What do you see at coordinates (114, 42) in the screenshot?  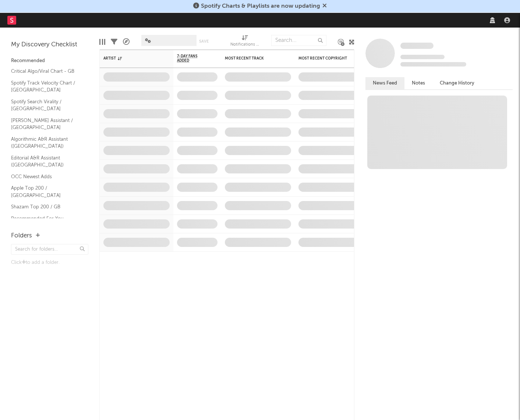 I see `div: Filters` at bounding box center [114, 42].